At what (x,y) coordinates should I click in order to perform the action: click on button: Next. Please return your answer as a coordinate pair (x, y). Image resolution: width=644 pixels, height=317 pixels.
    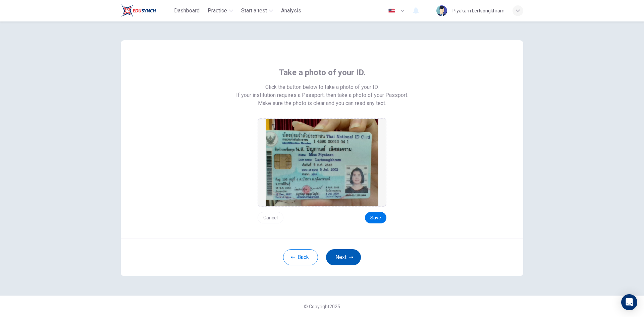
    Looking at the image, I should click on (343, 257).